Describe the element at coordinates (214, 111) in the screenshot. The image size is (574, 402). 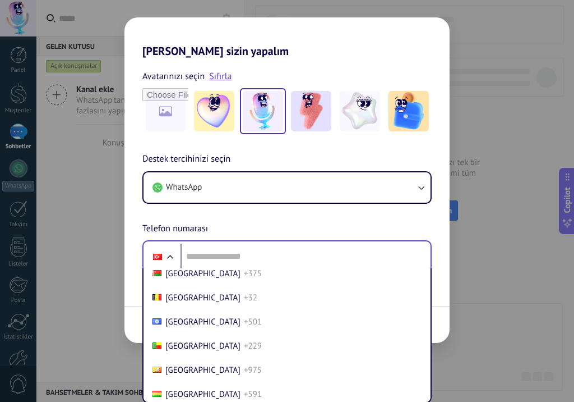
I see `img: -1.jpeg` at that location.